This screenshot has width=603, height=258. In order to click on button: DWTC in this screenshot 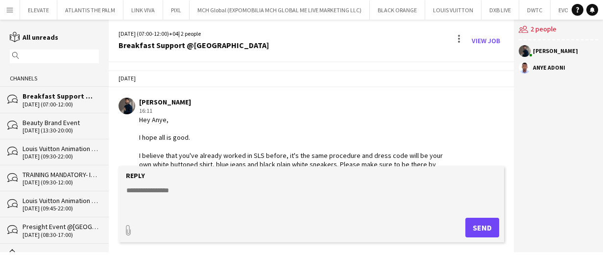, I will do `click(535, 10)`.